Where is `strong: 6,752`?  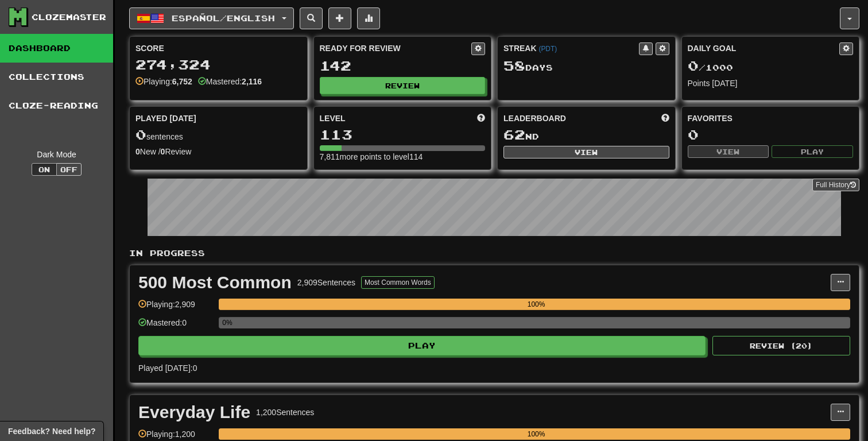 strong: 6,752 is located at coordinates (182, 81).